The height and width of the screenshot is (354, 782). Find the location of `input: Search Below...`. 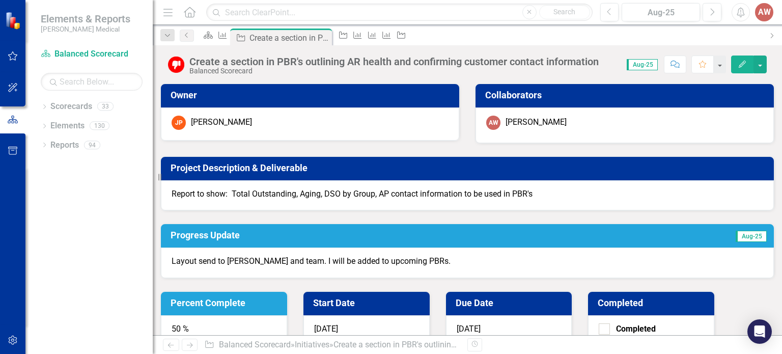

input: Search Below... is located at coordinates (92, 81).